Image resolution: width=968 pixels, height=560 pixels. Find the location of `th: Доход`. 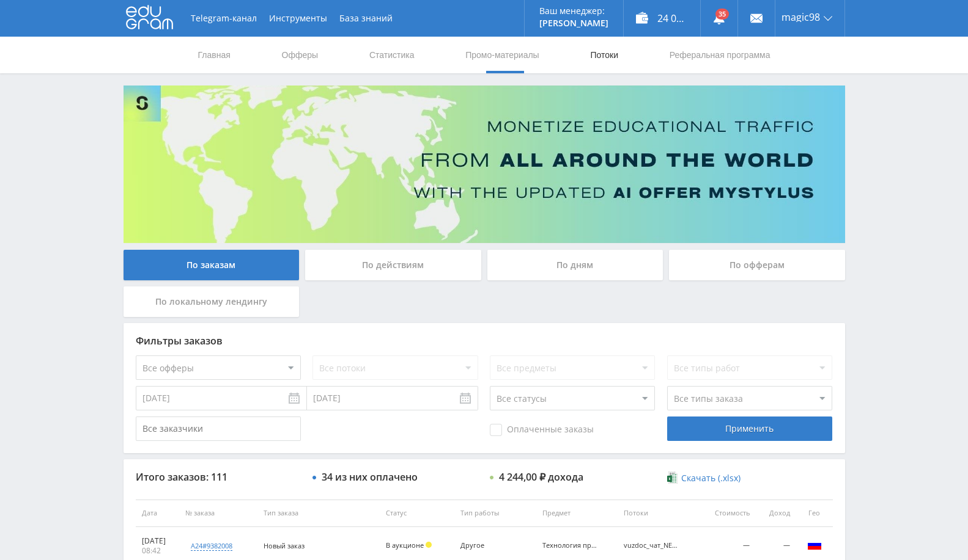

th: Доход is located at coordinates (776, 513).